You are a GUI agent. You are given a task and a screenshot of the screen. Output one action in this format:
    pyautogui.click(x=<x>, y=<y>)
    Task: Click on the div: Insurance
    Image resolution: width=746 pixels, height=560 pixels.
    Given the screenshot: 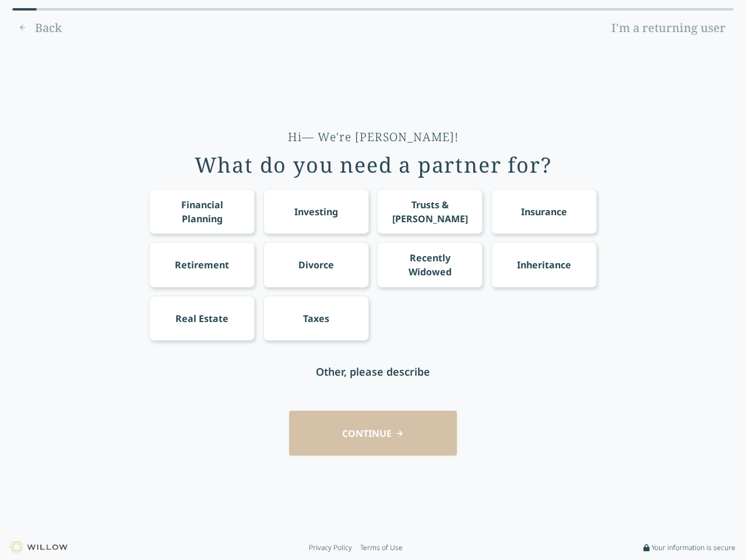 What is the action you would take?
    pyautogui.click(x=544, y=212)
    